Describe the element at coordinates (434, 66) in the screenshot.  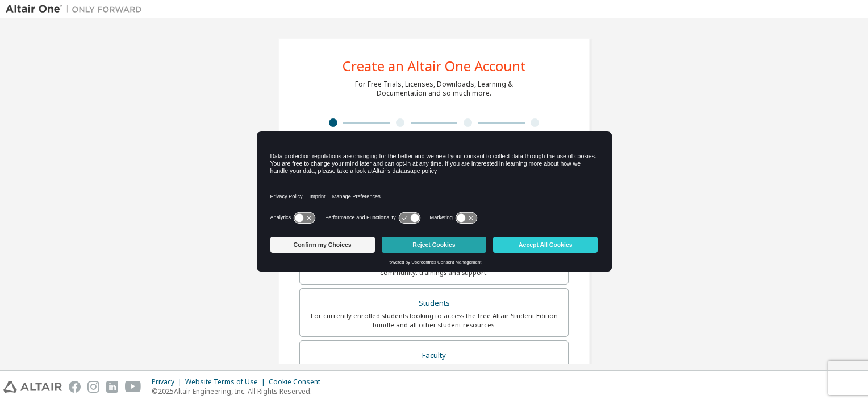
I see `div: Create an Altair One Account` at that location.